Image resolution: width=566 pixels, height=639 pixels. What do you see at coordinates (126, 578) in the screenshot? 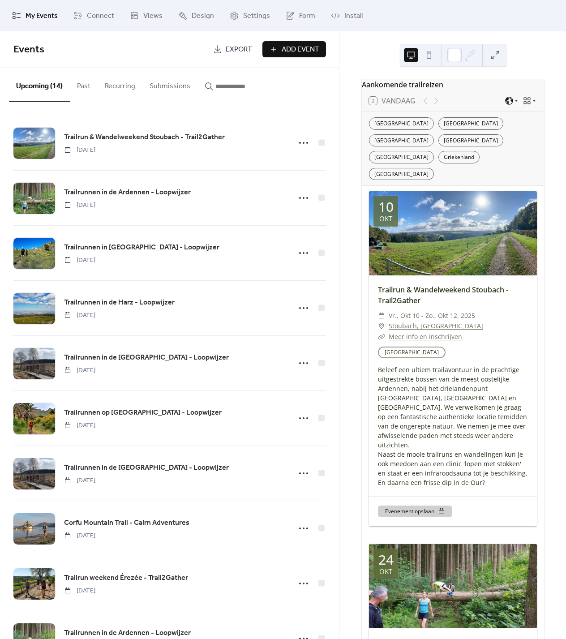
I see `span: Trailrun weekend Érezée - Trail2Gather` at bounding box center [126, 578].